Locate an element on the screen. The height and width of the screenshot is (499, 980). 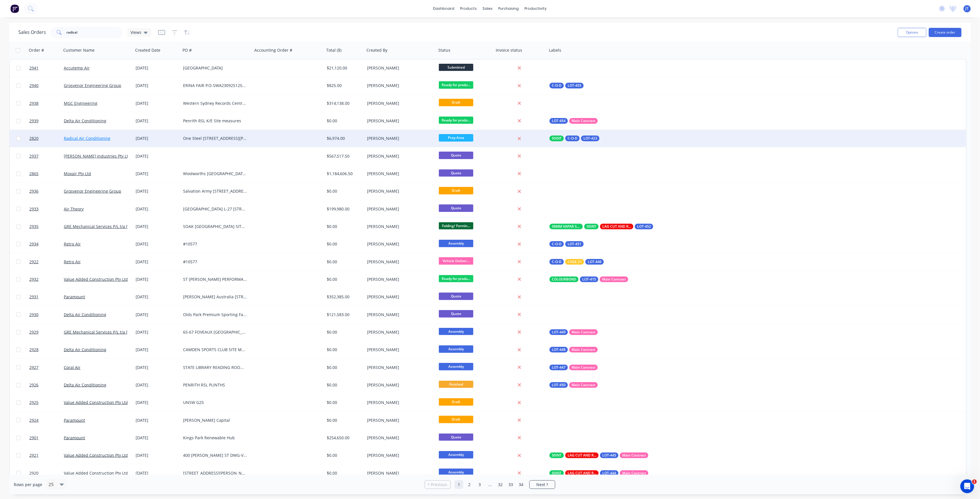
a: Grosvenor Engineering Group is located at coordinates (92, 191).